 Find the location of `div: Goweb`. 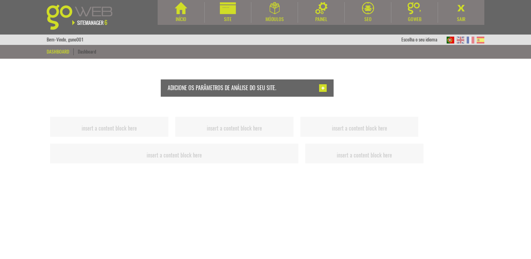

div: Goweb is located at coordinates (414, 19).